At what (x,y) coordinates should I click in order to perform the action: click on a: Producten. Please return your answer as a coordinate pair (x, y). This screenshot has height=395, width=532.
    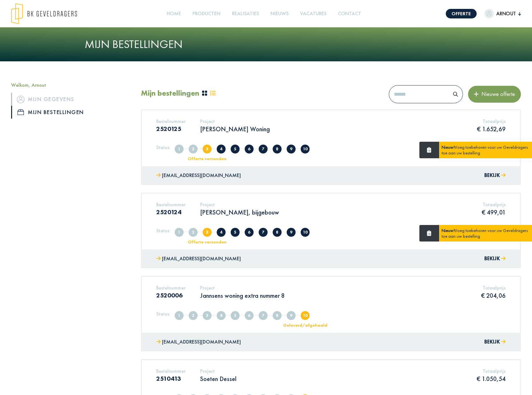
    Looking at the image, I should click on (206, 14).